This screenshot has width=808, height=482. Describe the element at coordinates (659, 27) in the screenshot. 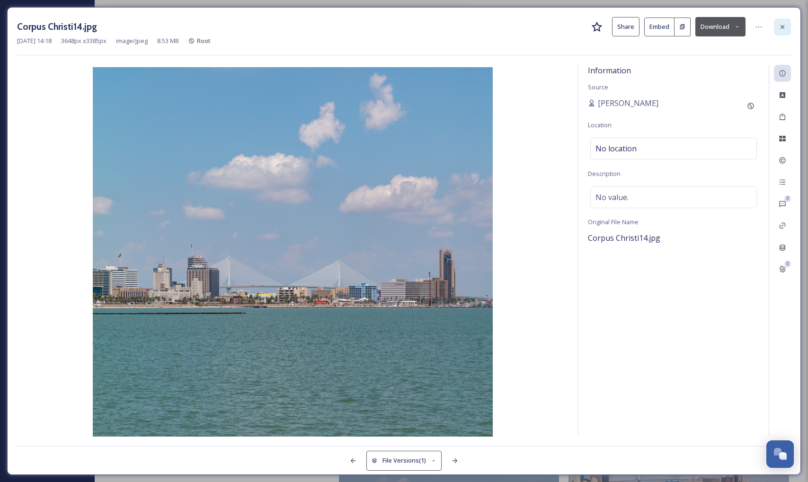

I see `button: Embed` at that location.